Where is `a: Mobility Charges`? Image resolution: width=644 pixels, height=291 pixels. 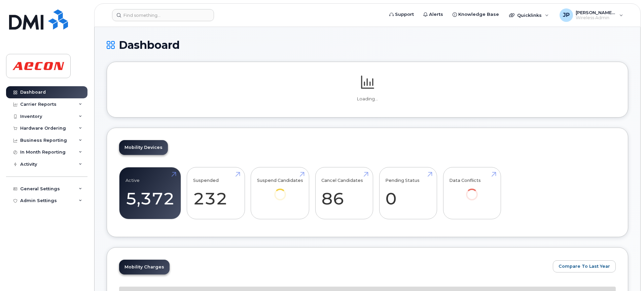
a: Mobility Charges is located at coordinates (144, 267).